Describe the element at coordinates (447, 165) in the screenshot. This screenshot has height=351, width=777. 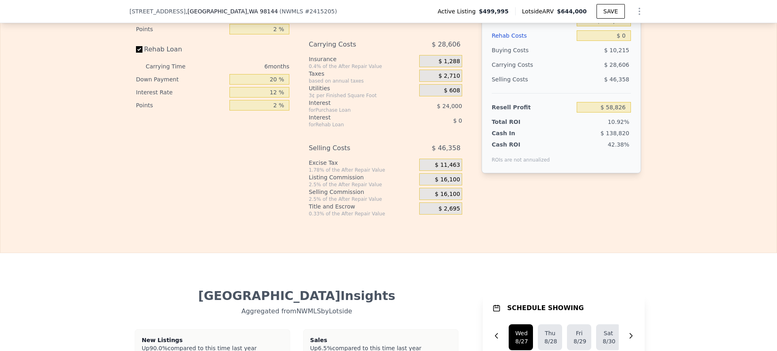
I see `span: $ 11,463` at that location.